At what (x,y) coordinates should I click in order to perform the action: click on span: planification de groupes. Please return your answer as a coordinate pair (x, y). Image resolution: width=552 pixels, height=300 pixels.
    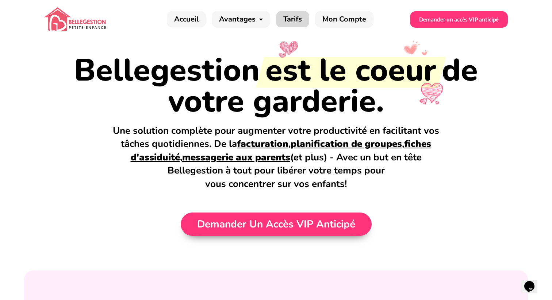
    Looking at the image, I should click on (346, 144).